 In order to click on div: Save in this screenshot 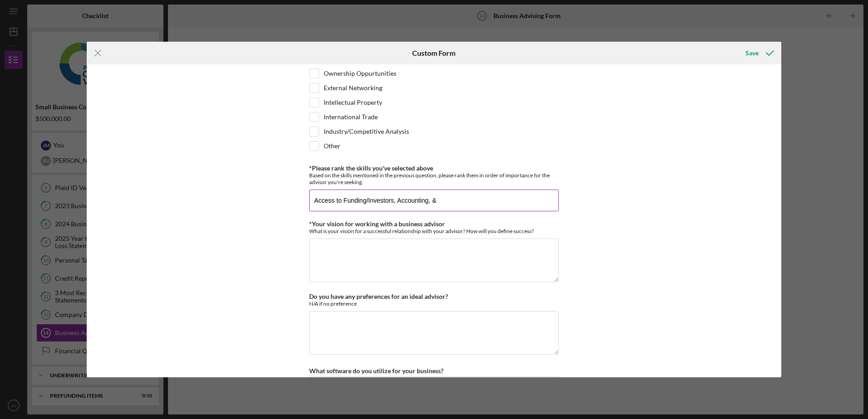, I will do `click(752, 53)`.